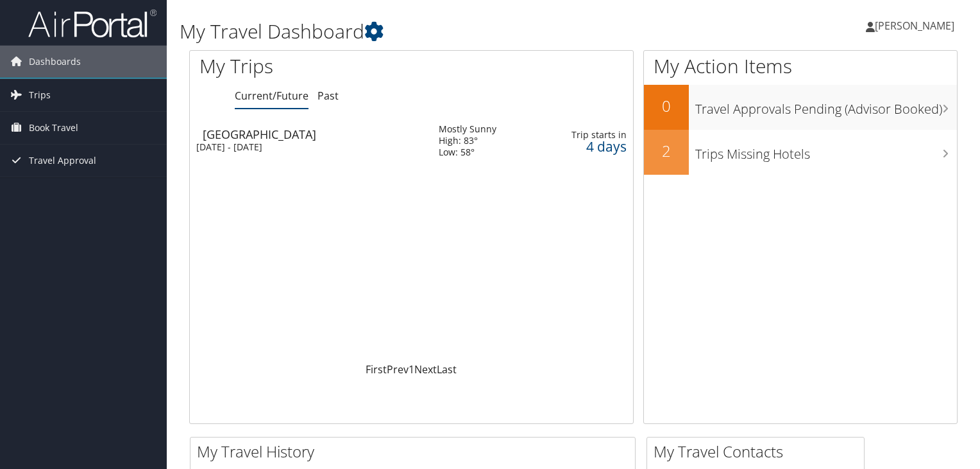 Image resolution: width=980 pixels, height=469 pixels. Describe the element at coordinates (411, 369) in the screenshot. I see `a: 1` at that location.